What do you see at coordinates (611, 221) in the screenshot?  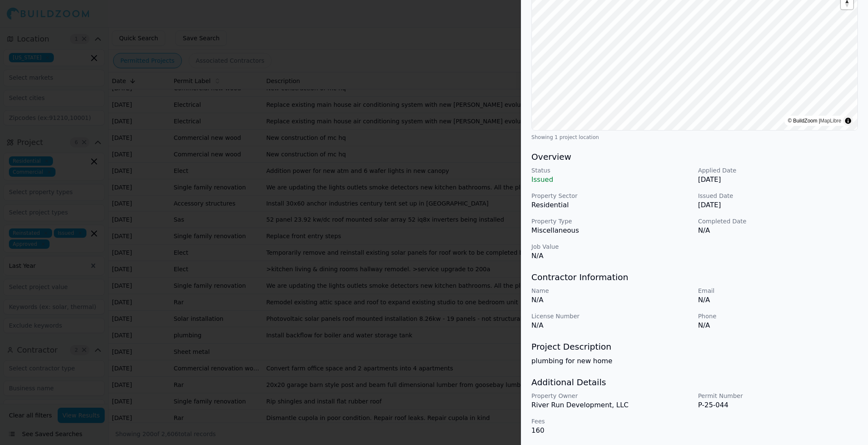 I see `p: Property Type` at bounding box center [611, 221].